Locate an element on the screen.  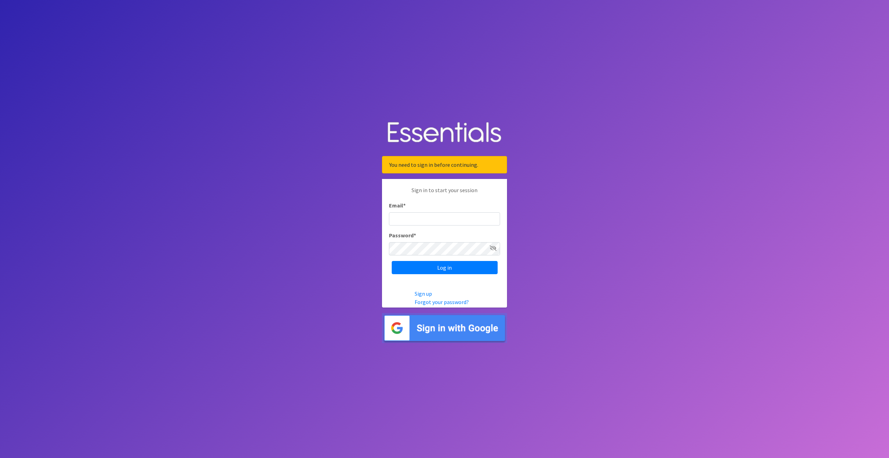
img: Sign in with Google is located at coordinates (444, 328).